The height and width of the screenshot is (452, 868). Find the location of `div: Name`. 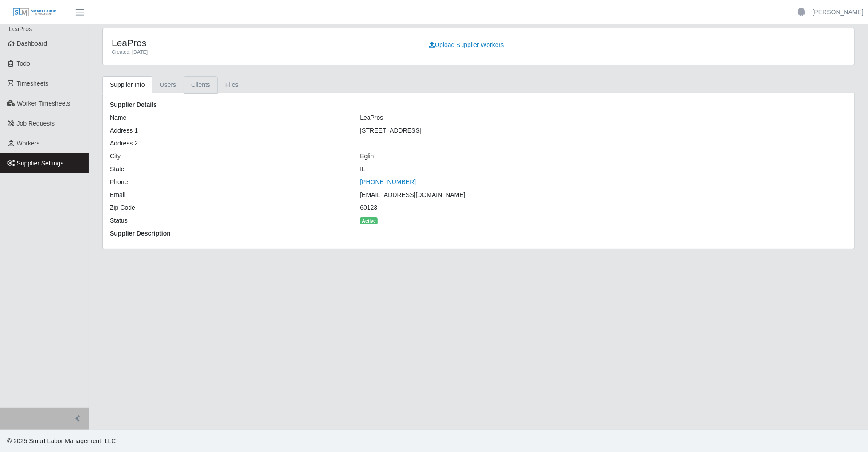

div: Name is located at coordinates (228, 118).